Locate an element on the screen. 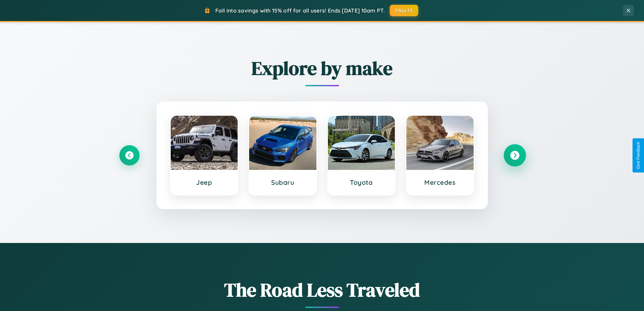 The height and width of the screenshot is (311, 644). h1: The Road Less Traveled is located at coordinates (322, 290).